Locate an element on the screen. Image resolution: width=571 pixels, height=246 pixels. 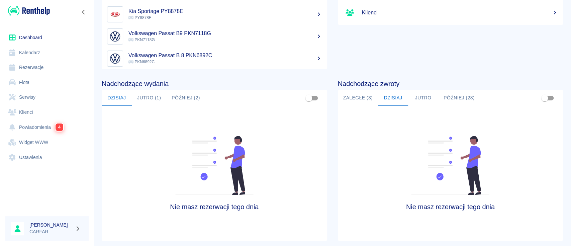
h4: Nadchodzące wydania is located at coordinates (214, 84).